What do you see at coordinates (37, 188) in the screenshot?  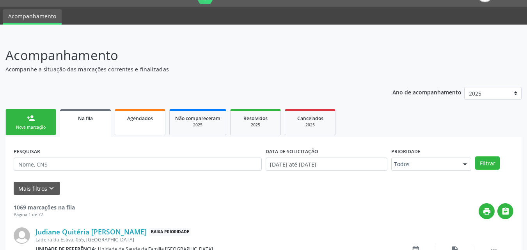 I see `button: Mais filtroskeyboard_arrow_down` at bounding box center [37, 188].